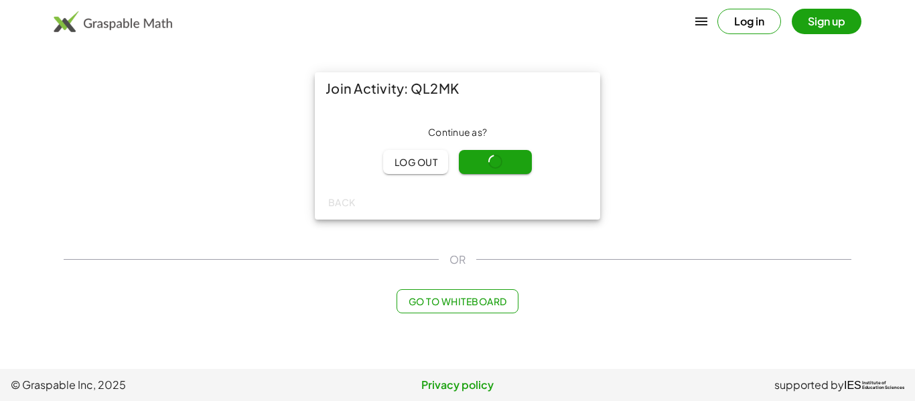 The width and height of the screenshot is (915, 401). Describe the element at coordinates (749, 21) in the screenshot. I see `button: Log in` at that location.